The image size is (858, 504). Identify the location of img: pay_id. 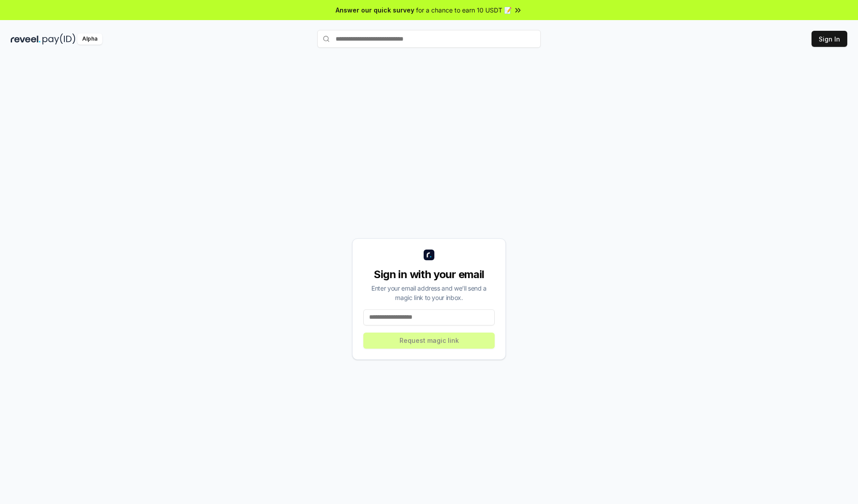
(59, 39).